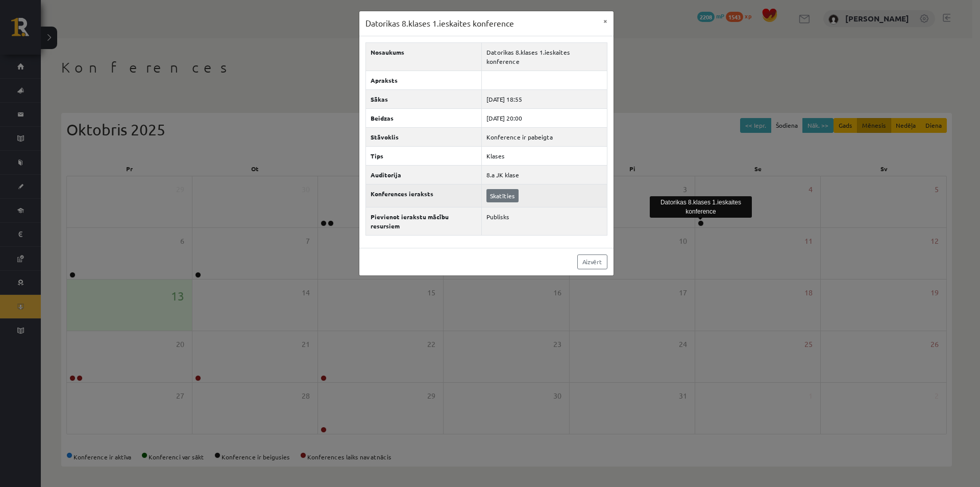 The width and height of the screenshot is (980, 487). Describe the element at coordinates (544, 221) in the screenshot. I see `td: Publisks` at that location.